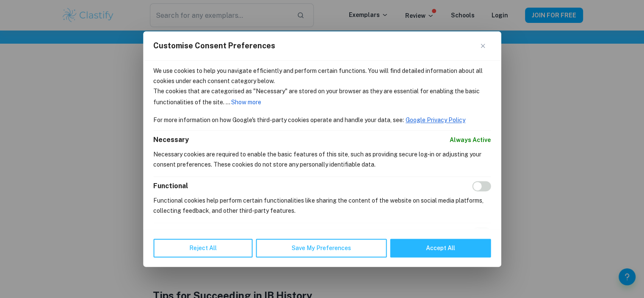 This screenshot has height=298, width=644. Describe the element at coordinates (322, 76) in the screenshot. I see `p: We use cookies to help you navigate efficiently and perform certain functions. You will find deta...` at that location.